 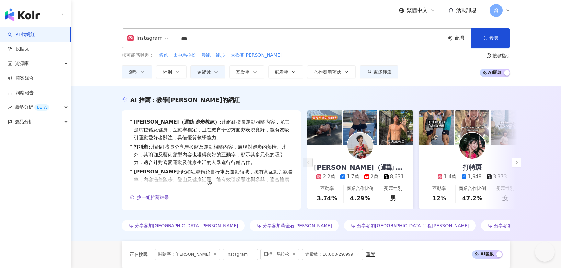 I want to click on a: 找貼文, so click(x=18, y=49).